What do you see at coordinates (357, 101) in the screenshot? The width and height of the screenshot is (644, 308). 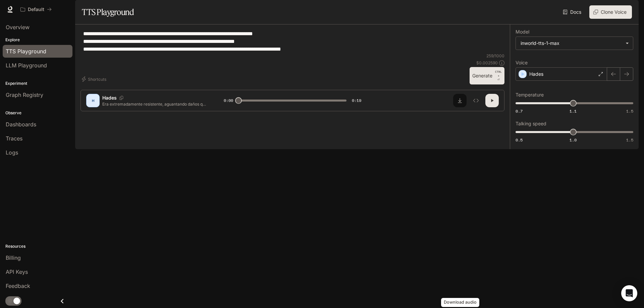 I see `span: 0:19` at bounding box center [357, 101].